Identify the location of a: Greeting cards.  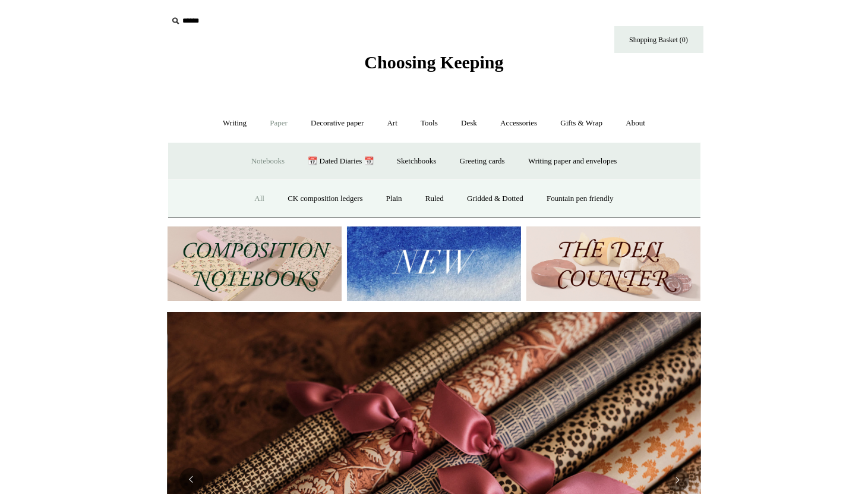
(483, 161).